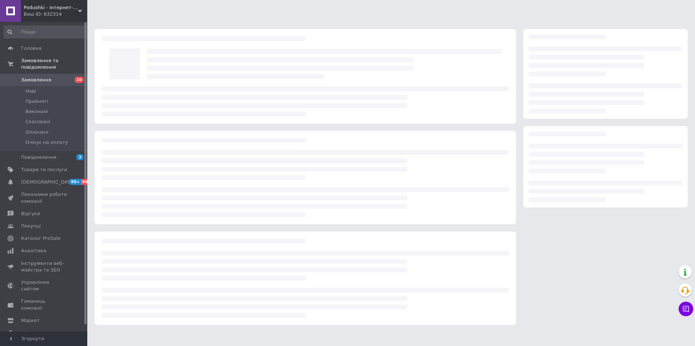 The image size is (695, 346). What do you see at coordinates (44, 170) in the screenshot?
I see `span: Товари та послуги` at bounding box center [44, 170].